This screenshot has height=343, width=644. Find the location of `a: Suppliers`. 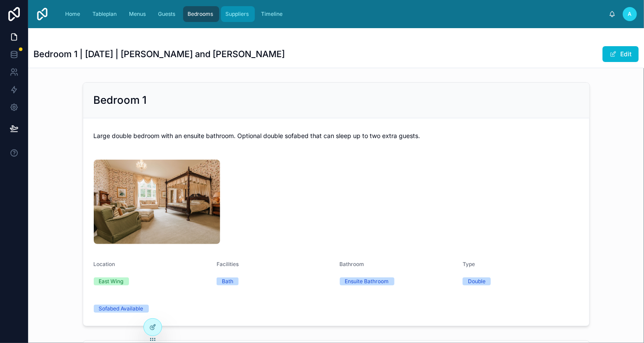

a: Suppliers is located at coordinates (238, 14).